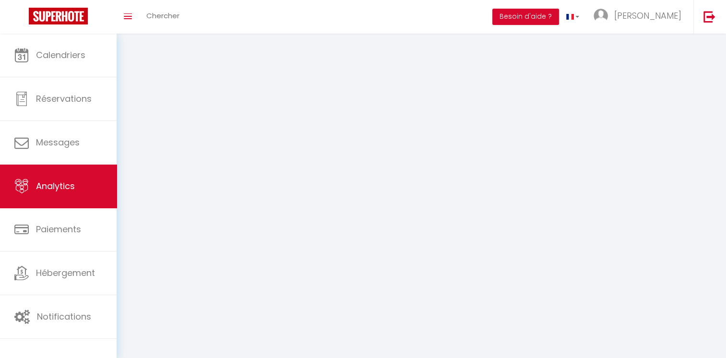 The image size is (726, 358). Describe the element at coordinates (59, 229) in the screenshot. I see `span: Paiements` at that location.